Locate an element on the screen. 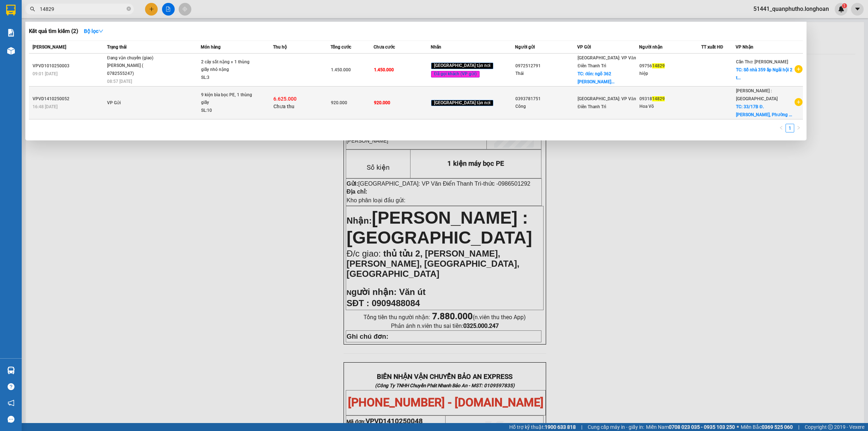  div: 2 cây sắt nặng + 1 thùng giấy nhỏ nặng is located at coordinates (228, 66).